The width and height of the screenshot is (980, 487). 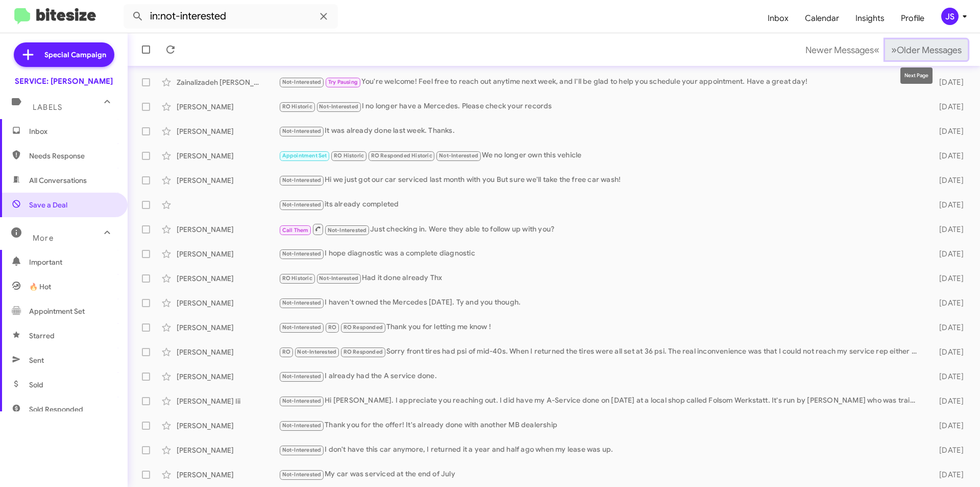 I want to click on a: Special Campaign, so click(x=64, y=54).